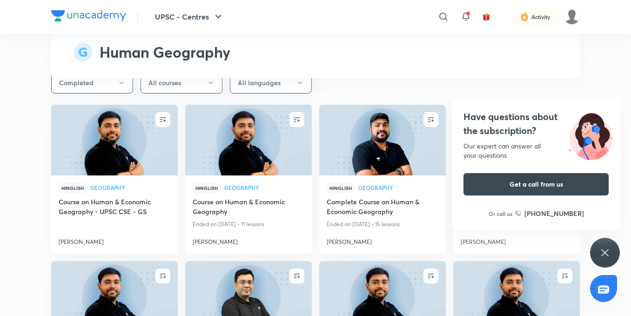 The image size is (631, 316). Describe the element at coordinates (249, 208) in the screenshot. I see `a: Course on Human & Economic Geography` at that location.